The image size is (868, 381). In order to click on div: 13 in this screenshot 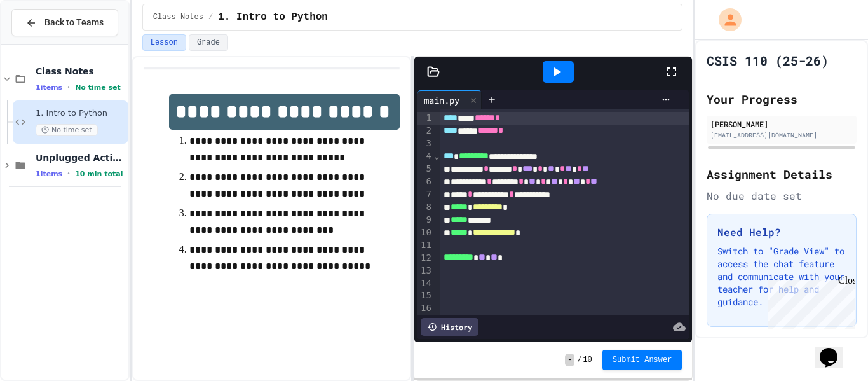, I will do `click(425, 271)`.